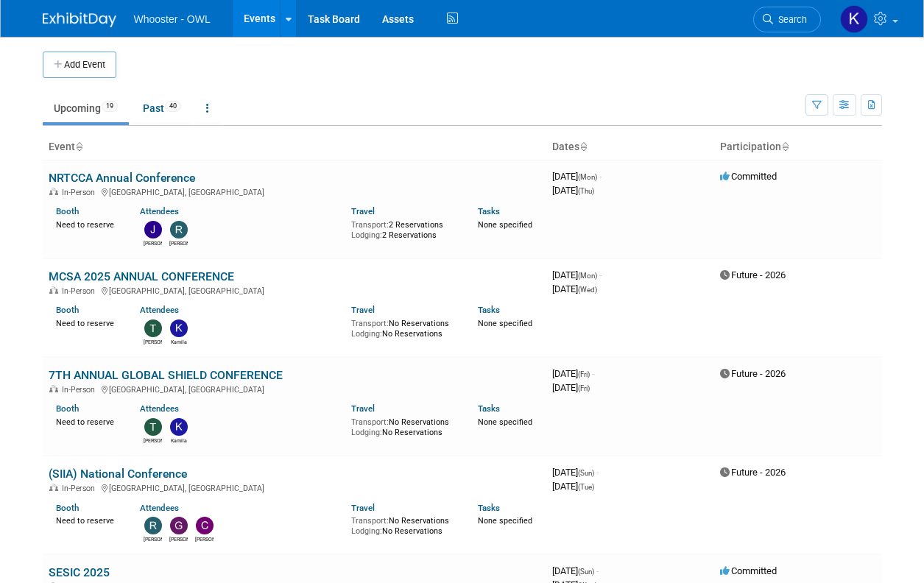 Image resolution: width=924 pixels, height=583 pixels. Describe the element at coordinates (586, 486) in the screenshot. I see `span: (Tue)` at that location.